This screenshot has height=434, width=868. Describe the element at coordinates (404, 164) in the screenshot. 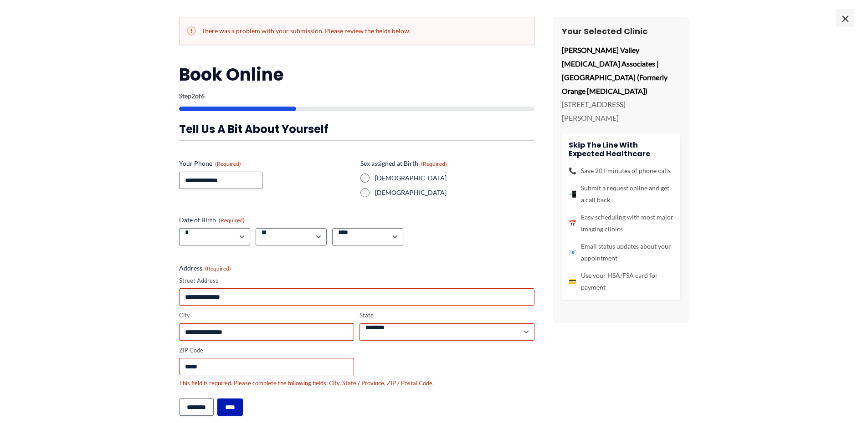

I see `legend: Sex assigned at Birth` at that location.